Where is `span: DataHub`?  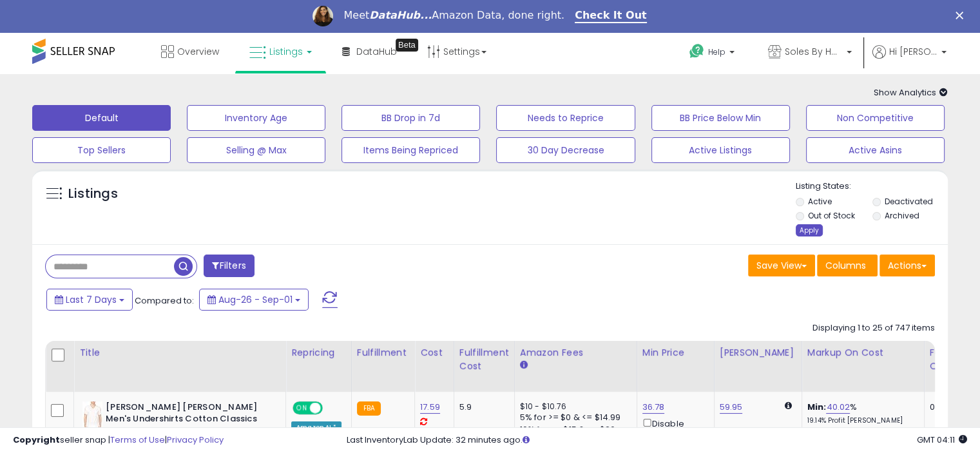 span: DataHub is located at coordinates (377, 52).